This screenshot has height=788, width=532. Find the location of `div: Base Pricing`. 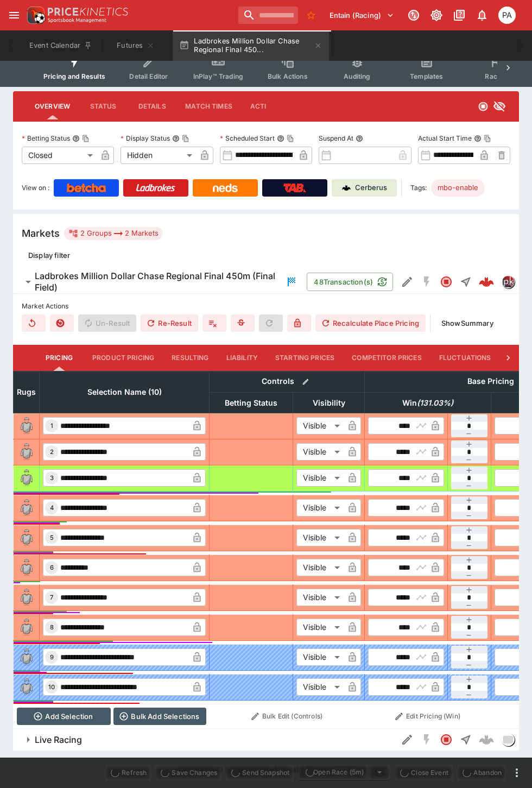

div: Base Pricing is located at coordinates (490, 381).